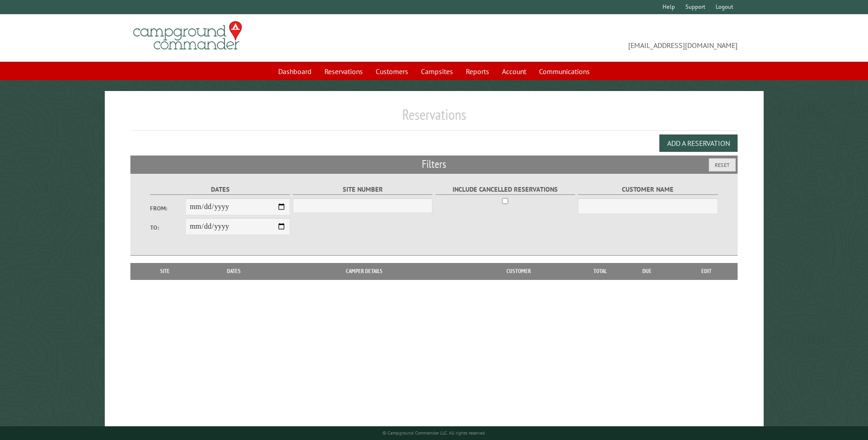 The image size is (868, 440). What do you see at coordinates (234, 271) in the screenshot?
I see `th: Dates` at bounding box center [234, 271].